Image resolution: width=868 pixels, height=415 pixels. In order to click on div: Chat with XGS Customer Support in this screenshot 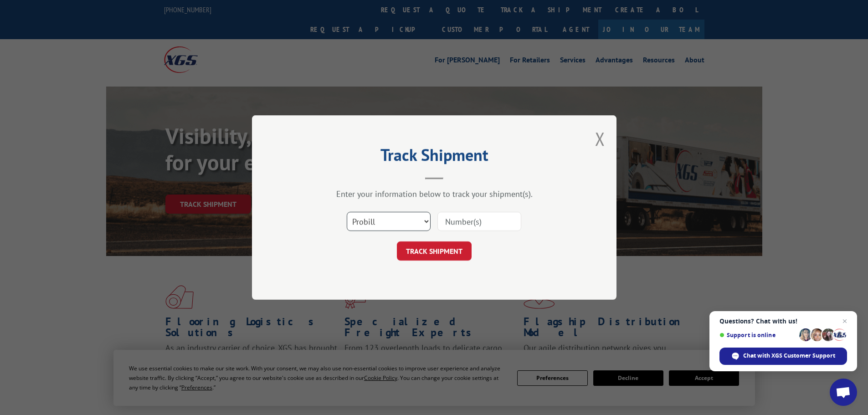, I will do `click(783, 356)`.